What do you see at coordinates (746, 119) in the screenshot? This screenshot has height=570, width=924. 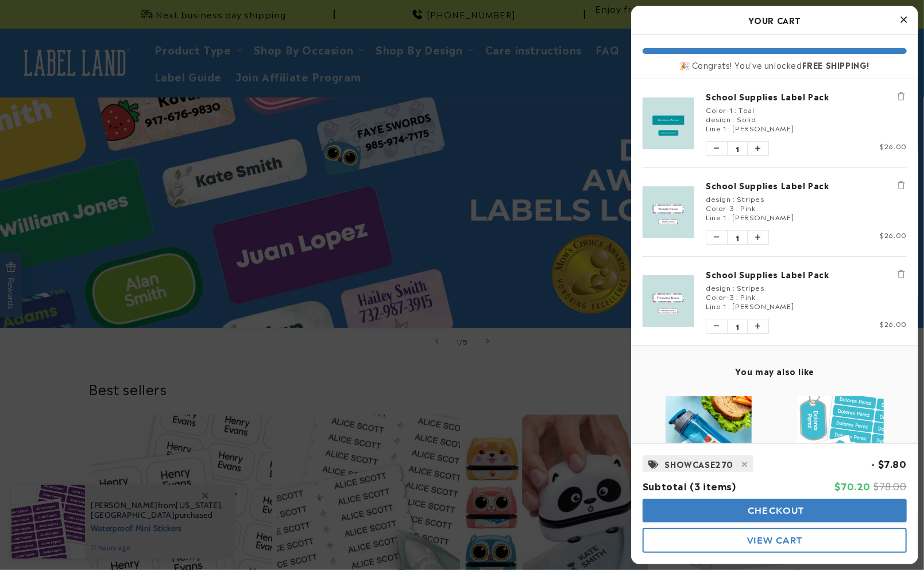 I see `span: Solid` at bounding box center [746, 119].